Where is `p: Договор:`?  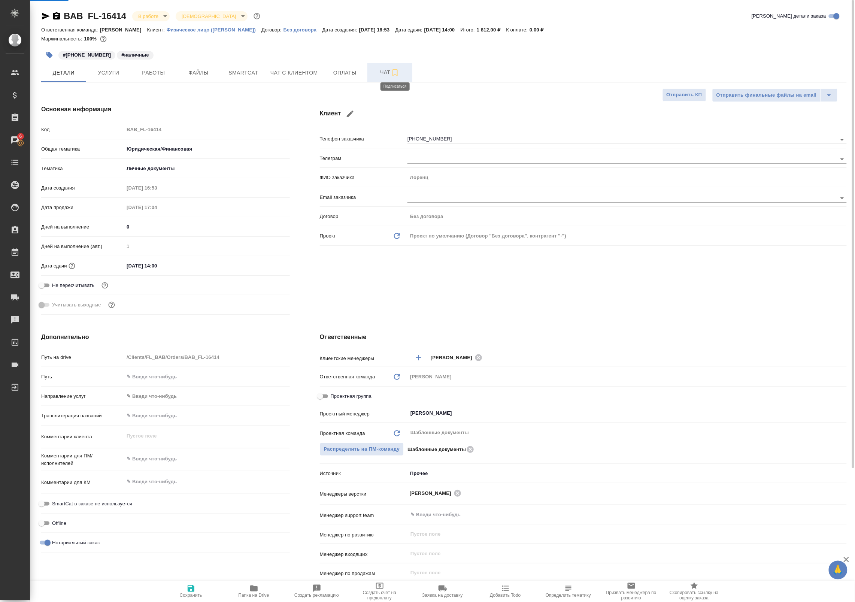
p: Договор: is located at coordinates (272, 30).